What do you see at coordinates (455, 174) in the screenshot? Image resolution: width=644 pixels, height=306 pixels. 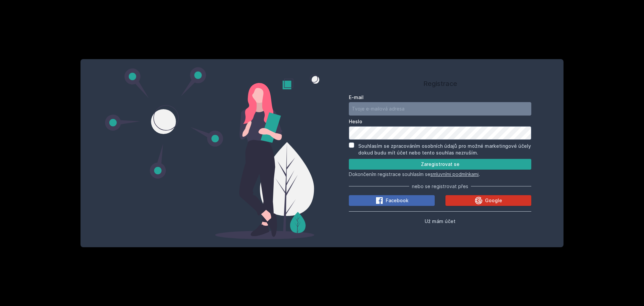 I see `a: smluvními podmínkami` at bounding box center [455, 174].